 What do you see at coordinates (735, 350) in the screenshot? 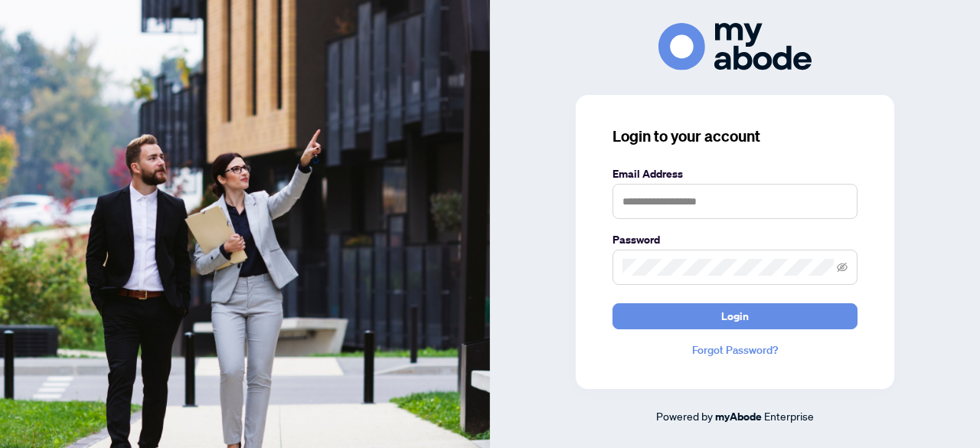
I see `a: Forgot Password?` at bounding box center [735, 350].